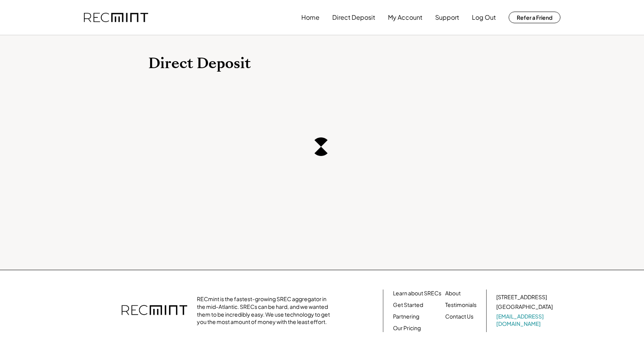 This screenshot has width=644, height=341. What do you see at coordinates (484, 17) in the screenshot?
I see `button: Log Out` at bounding box center [484, 17].